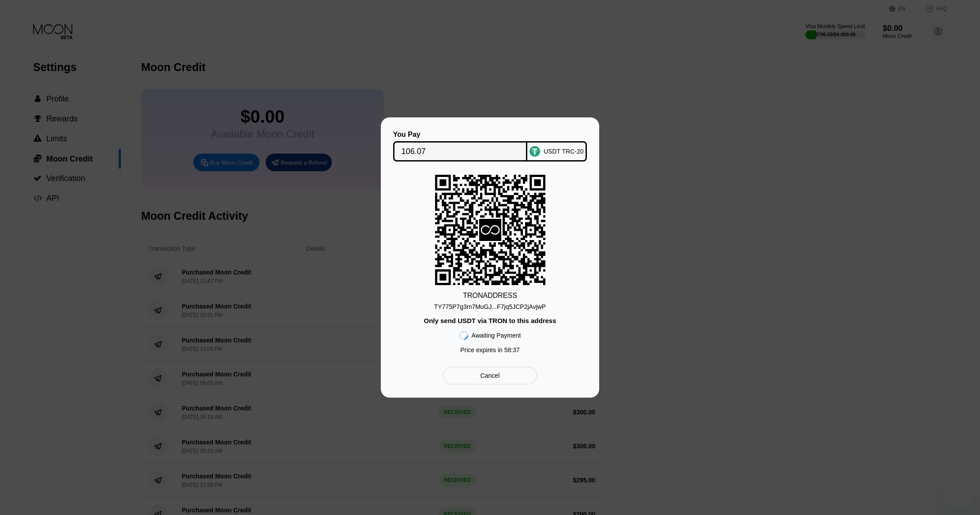 The image size is (980, 515). Describe the element at coordinates (496, 336) in the screenshot. I see `div: Awaiting Payment` at that location.